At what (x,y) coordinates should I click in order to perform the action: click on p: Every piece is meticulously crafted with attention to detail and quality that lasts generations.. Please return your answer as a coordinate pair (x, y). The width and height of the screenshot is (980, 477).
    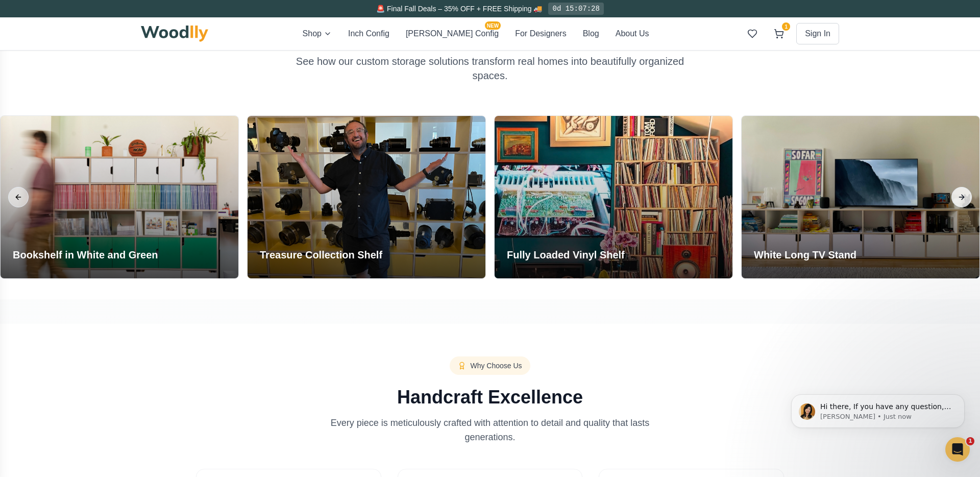
    Looking at the image, I should click on (490, 430).